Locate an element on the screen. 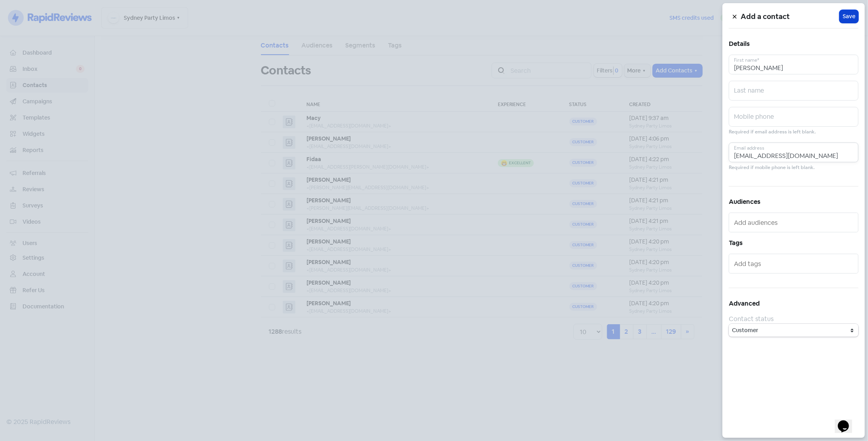 Image resolution: width=868 pixels, height=441 pixels. span: Save is located at coordinates (849, 16).